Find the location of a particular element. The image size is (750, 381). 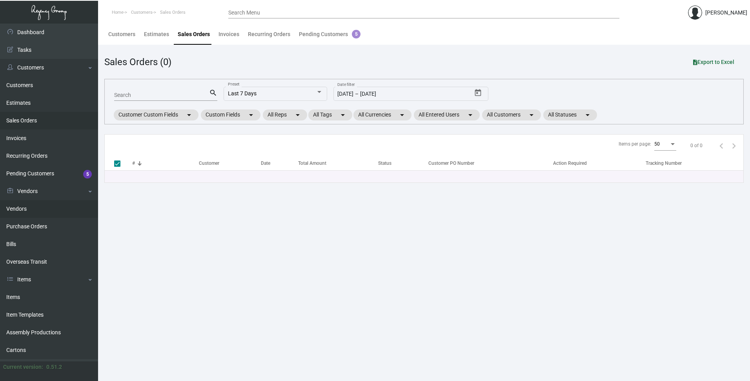

mat-chip: All Statuses is located at coordinates (570, 115).